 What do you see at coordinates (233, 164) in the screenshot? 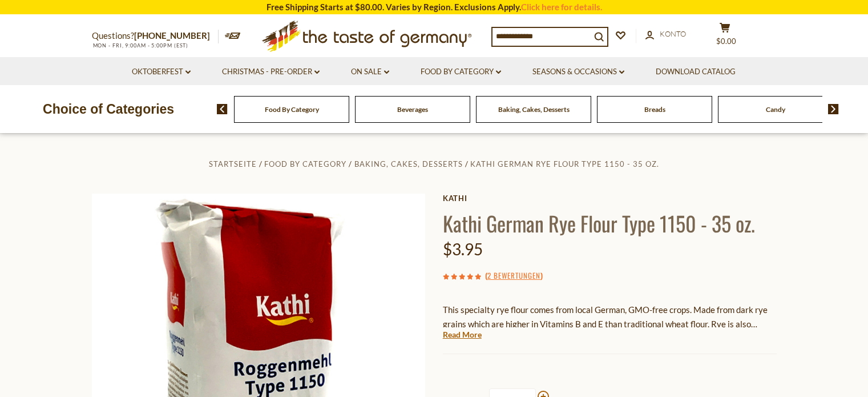
I see `span: Startseite` at bounding box center [233, 164].